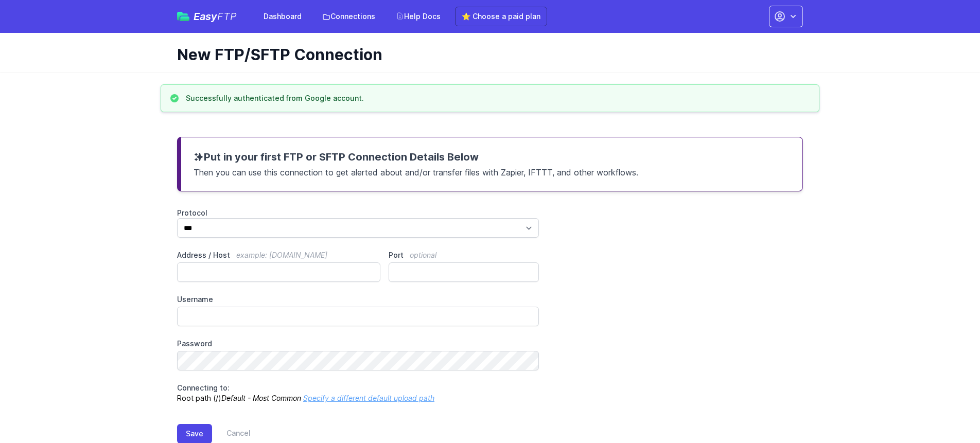  Describe the element at coordinates (491, 157) in the screenshot. I see `h3: Put in your first FTP or SFTP Connection Details Below` at that location.